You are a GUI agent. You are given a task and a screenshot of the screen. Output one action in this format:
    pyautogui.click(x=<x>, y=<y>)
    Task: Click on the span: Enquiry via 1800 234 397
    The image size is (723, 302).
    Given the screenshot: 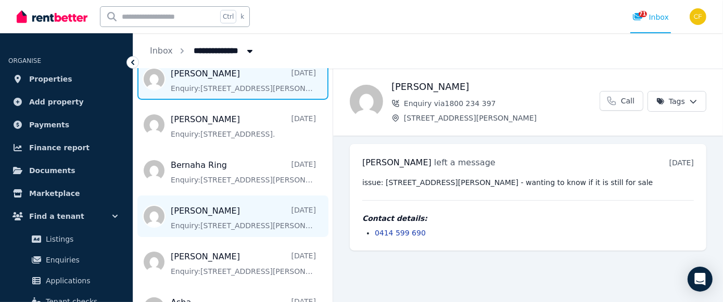 What is the action you would take?
    pyautogui.click(x=502, y=104)
    